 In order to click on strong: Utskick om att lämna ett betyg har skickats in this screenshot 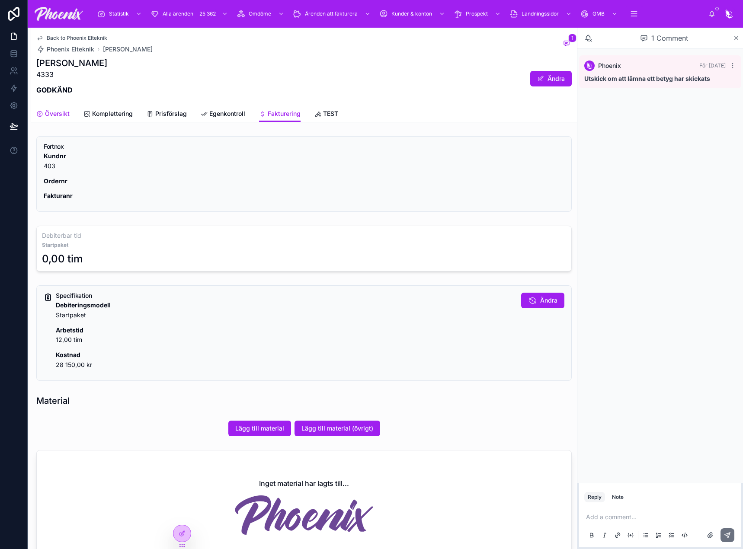, I will do `click(647, 78)`.